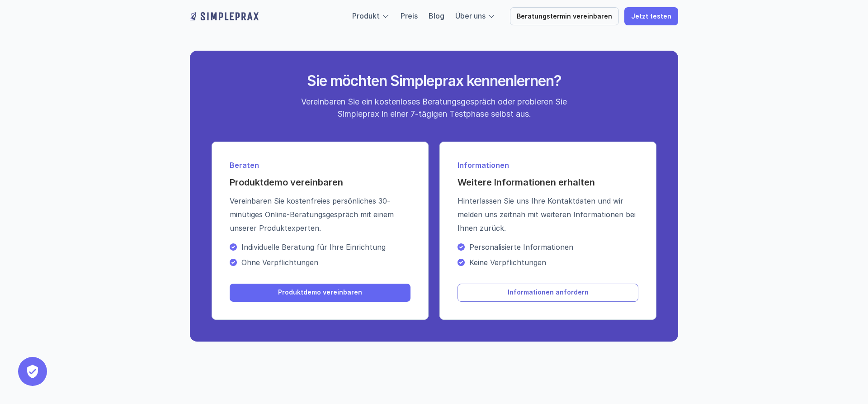 This screenshot has width=868, height=404. Describe the element at coordinates (326, 247) in the screenshot. I see `p: Individuelle Beratung für Ihre Einrichtung` at that location.